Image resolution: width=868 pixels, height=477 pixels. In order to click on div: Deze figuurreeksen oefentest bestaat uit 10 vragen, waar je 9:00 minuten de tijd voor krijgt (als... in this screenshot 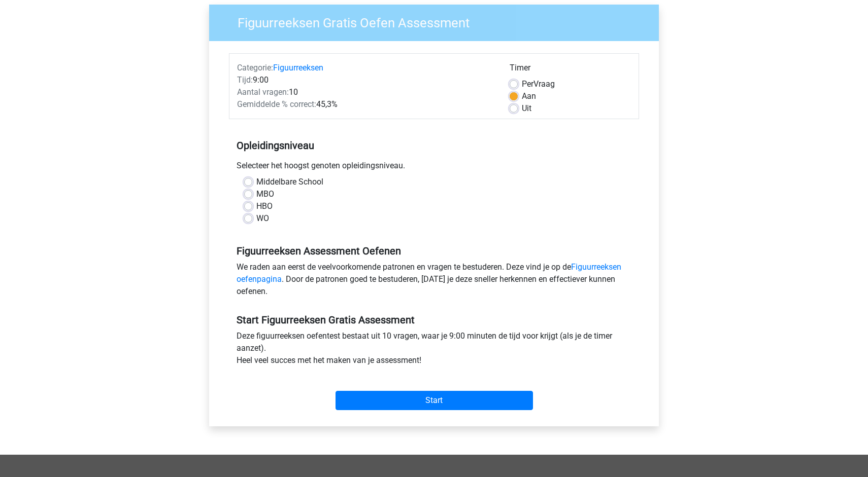, I will do `click(434, 350)`.